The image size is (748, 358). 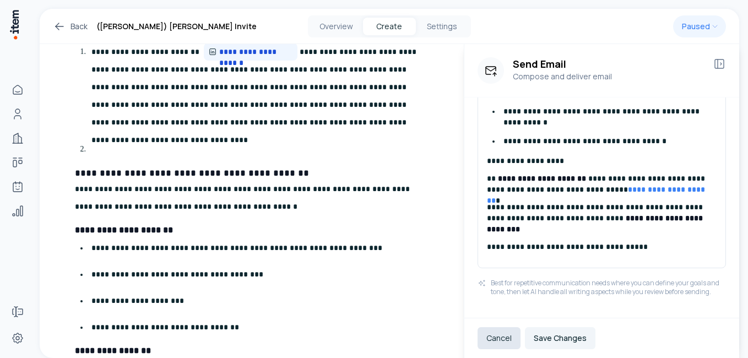 I want to click on p: Compose and deliver email, so click(x=608, y=77).